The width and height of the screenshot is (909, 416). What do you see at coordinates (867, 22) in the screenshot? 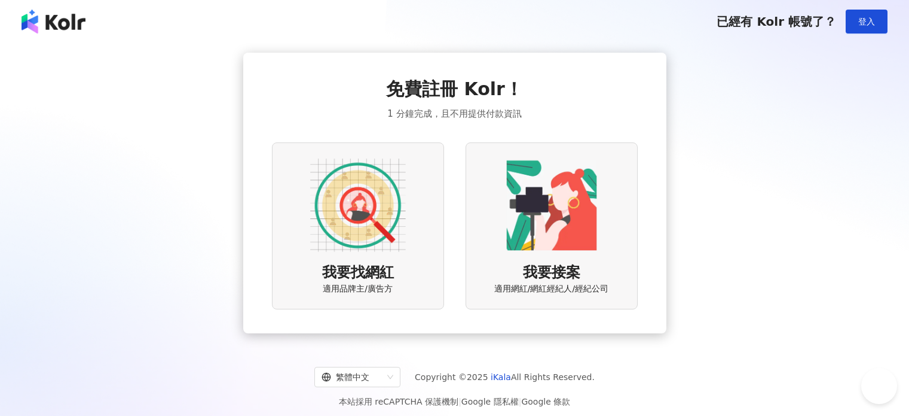
I see `button: 登入` at bounding box center [867, 22].